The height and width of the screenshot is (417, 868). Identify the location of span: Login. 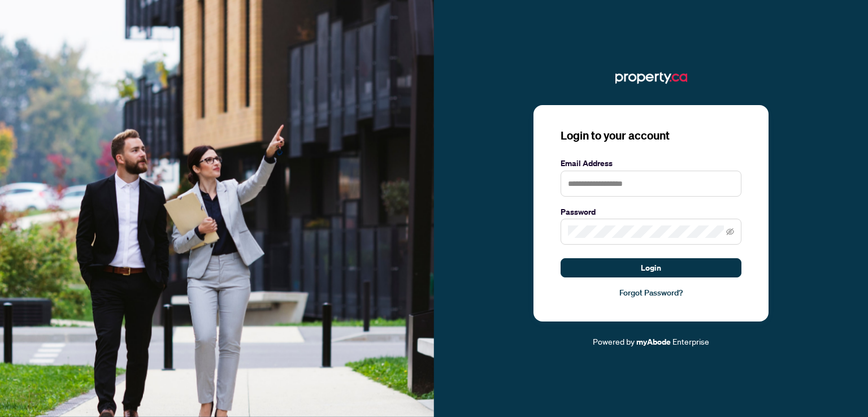
(651, 268).